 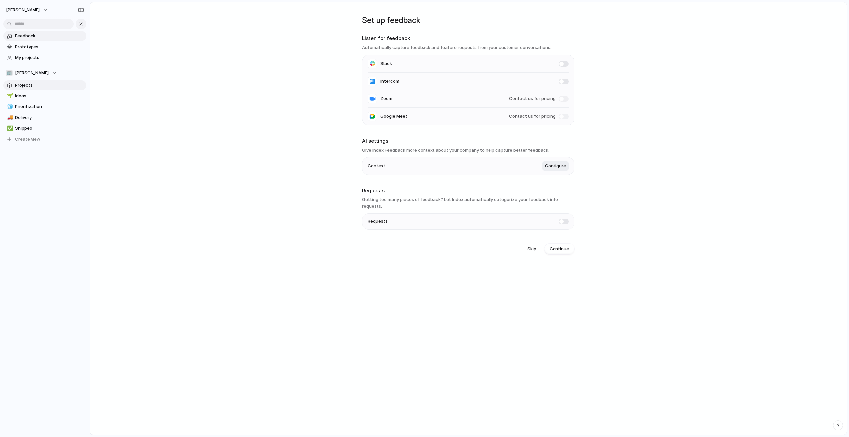 I want to click on a: Projects, so click(x=45, y=85).